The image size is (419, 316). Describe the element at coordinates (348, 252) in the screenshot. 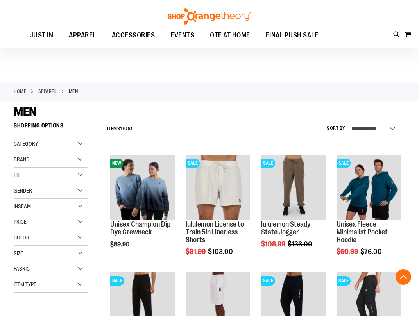

I see `span: $60.99` at that location.